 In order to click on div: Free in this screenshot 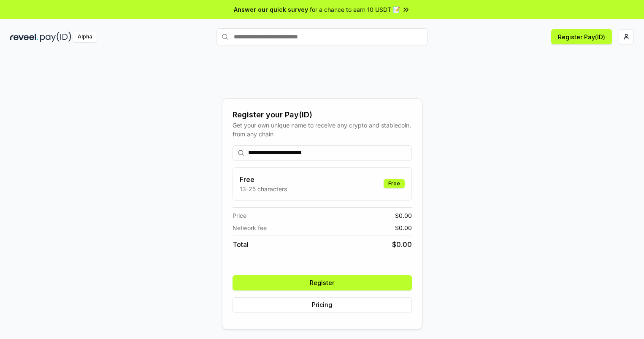, I will do `click(394, 184)`.